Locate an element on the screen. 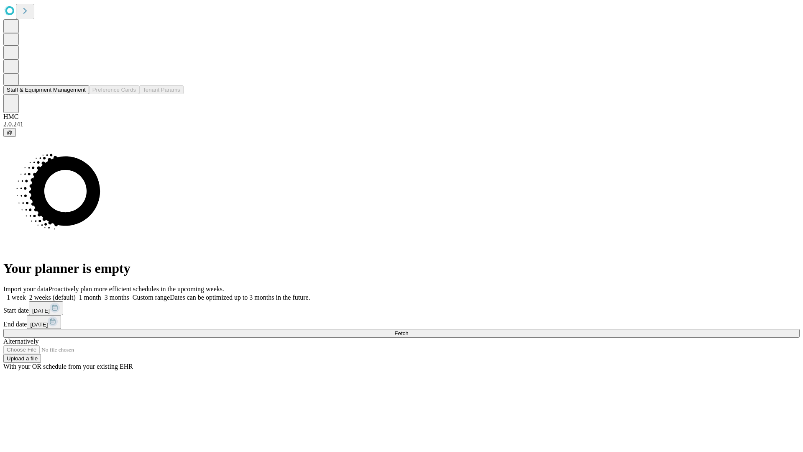 Image resolution: width=803 pixels, height=452 pixels. span: 3 months is located at coordinates (117, 297).